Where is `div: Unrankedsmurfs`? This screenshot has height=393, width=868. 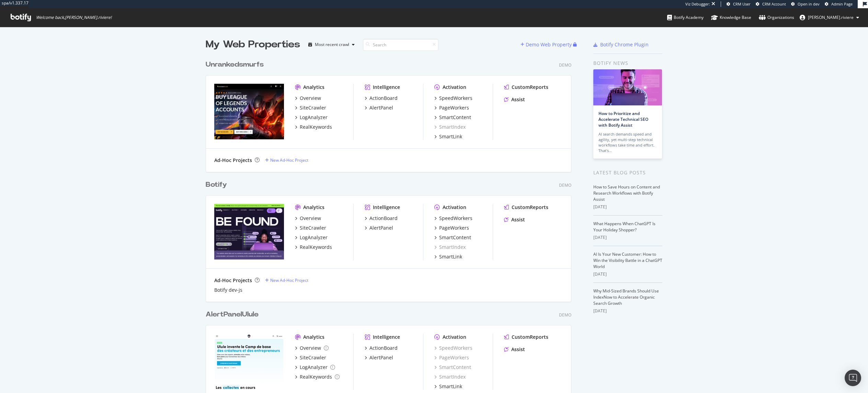
div: Unrankedsmurfs is located at coordinates (235, 65).